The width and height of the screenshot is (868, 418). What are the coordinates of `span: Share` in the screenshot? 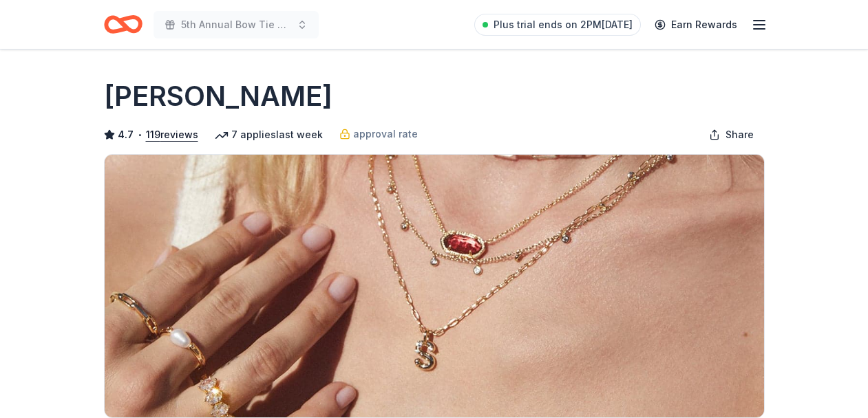 It's located at (740, 135).